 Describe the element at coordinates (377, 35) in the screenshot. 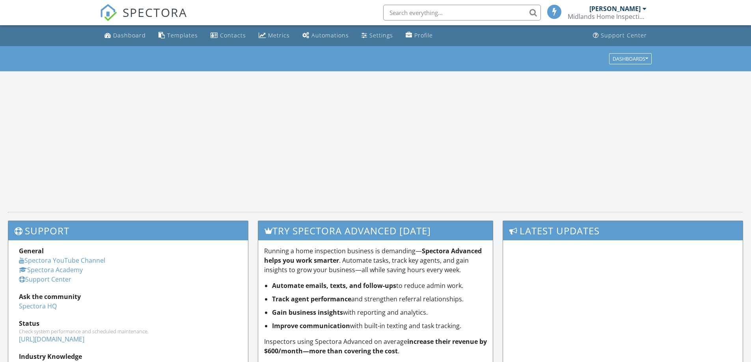

I see `a: Settings` at that location.